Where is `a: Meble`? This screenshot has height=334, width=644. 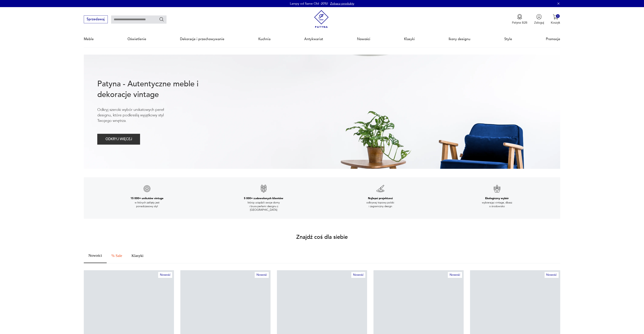 a: Meble is located at coordinates (89, 39).